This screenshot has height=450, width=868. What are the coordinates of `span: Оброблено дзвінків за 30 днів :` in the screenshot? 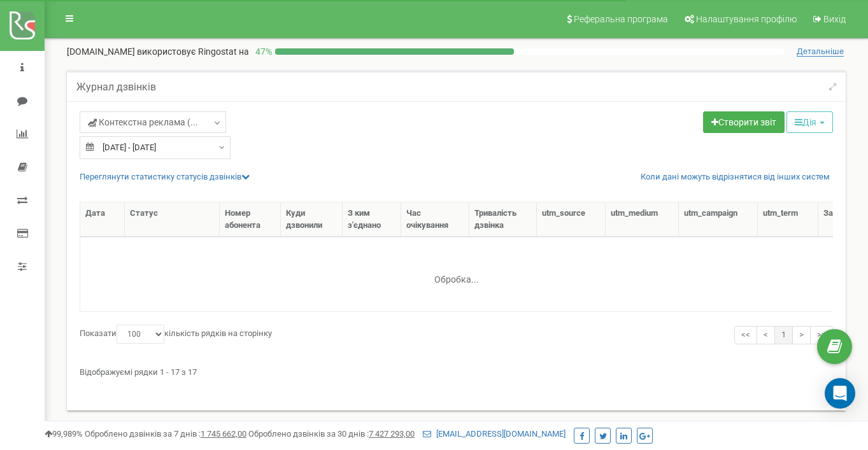 It's located at (331, 434).